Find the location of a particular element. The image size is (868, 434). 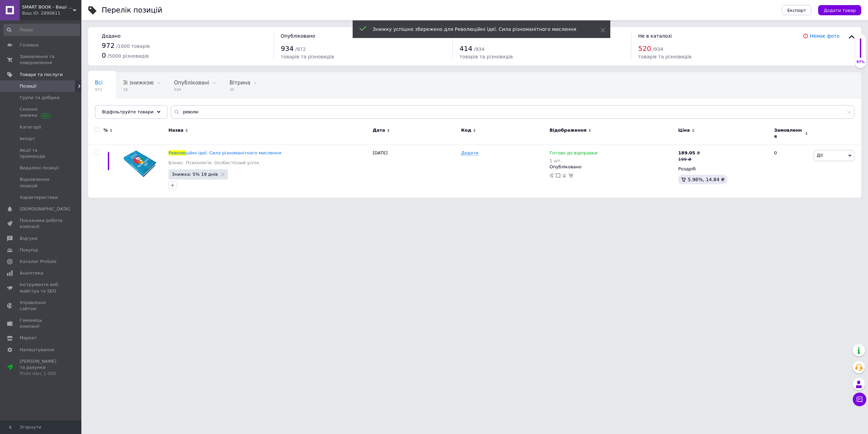

span: Видалені позиції is located at coordinates (39, 168).